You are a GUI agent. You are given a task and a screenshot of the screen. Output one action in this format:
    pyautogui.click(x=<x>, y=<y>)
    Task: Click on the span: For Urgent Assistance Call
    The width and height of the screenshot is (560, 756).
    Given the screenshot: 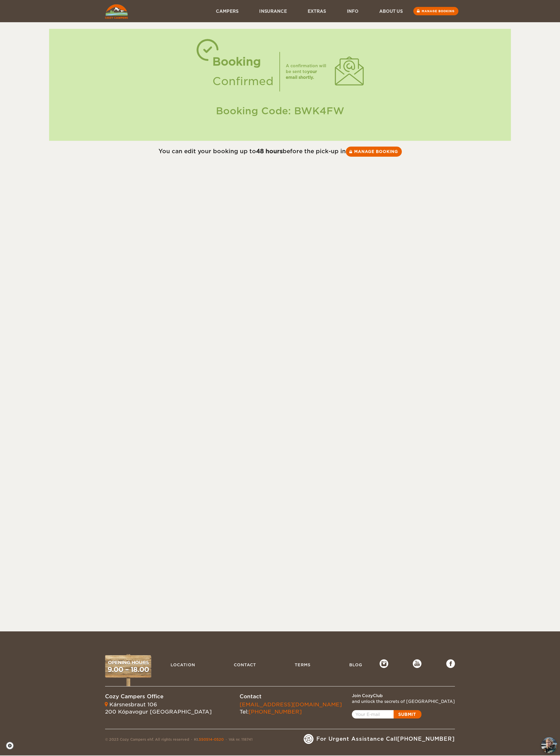 What is the action you would take?
    pyautogui.click(x=386, y=739)
    